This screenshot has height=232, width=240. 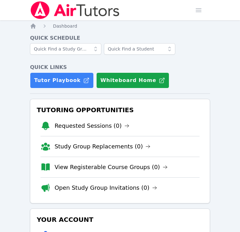 I want to click on a: Open Study Group Invitations (0), so click(x=106, y=188).